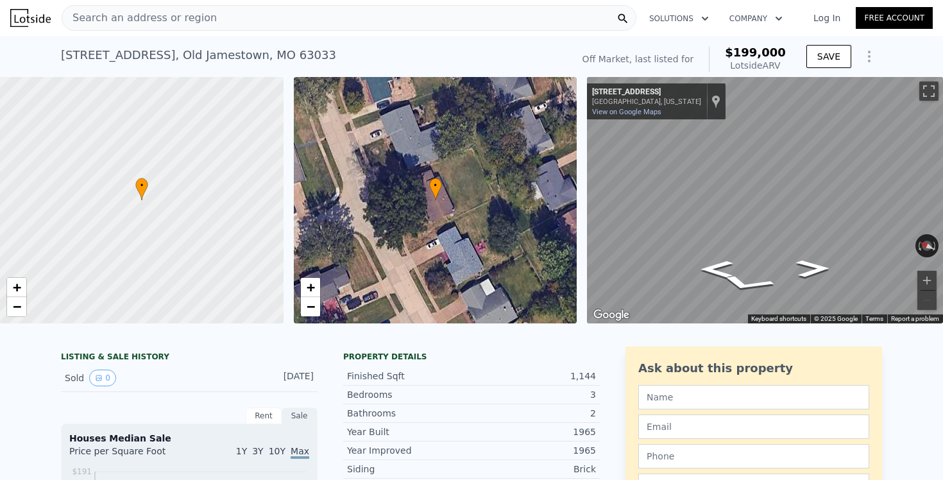 The width and height of the screenshot is (943, 480). What do you see at coordinates (129, 455) in the screenshot?
I see `div: Price per Square Foot` at bounding box center [129, 455].